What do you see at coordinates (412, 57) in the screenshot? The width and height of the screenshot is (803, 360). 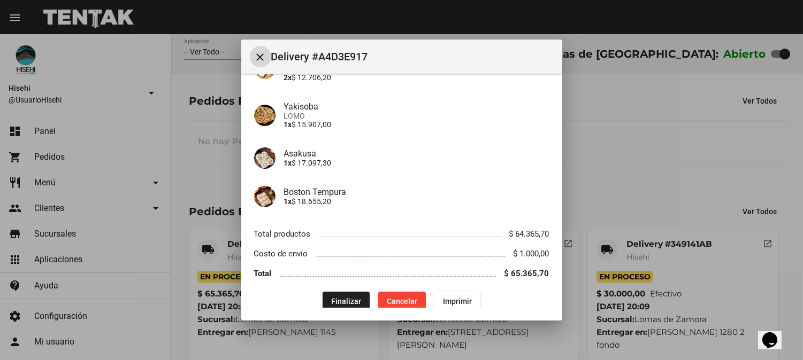 I see `span: Delivery #A4D3E917` at bounding box center [412, 57].